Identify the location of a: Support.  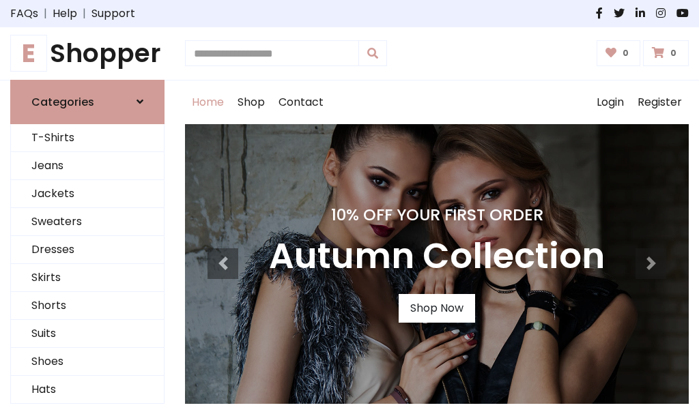
(113, 14).